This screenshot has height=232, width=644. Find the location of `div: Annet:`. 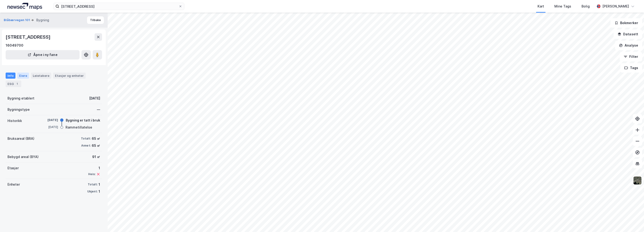

div: Annet: is located at coordinates (86, 146).